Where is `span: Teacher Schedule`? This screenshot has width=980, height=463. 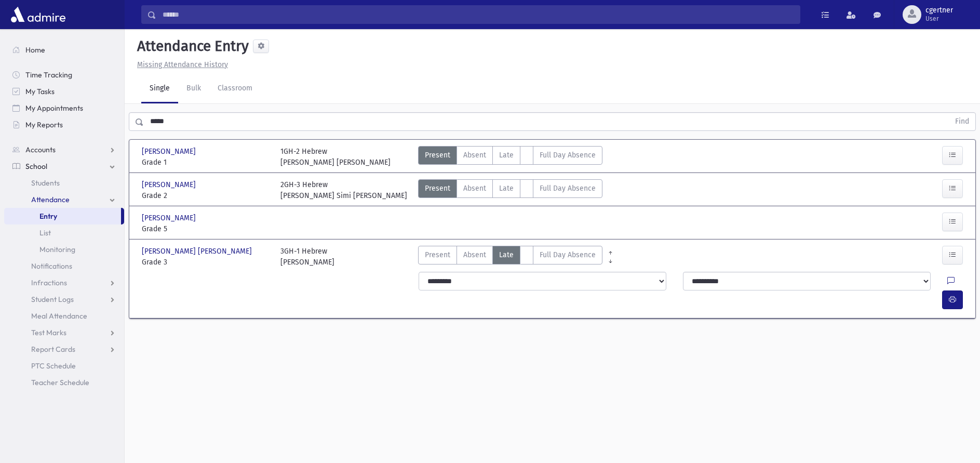
span: Teacher Schedule is located at coordinates (60, 382).